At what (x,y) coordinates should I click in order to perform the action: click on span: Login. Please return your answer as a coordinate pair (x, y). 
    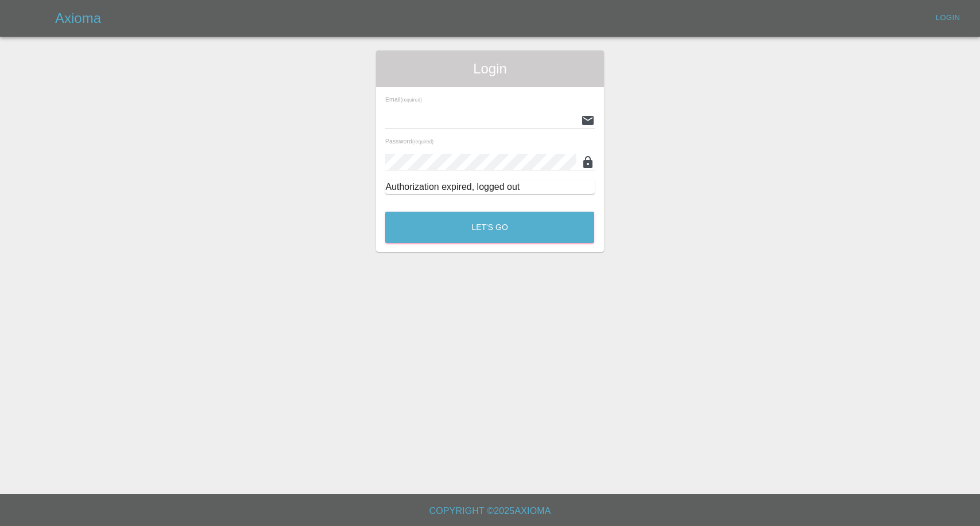
    Looking at the image, I should click on (490, 69).